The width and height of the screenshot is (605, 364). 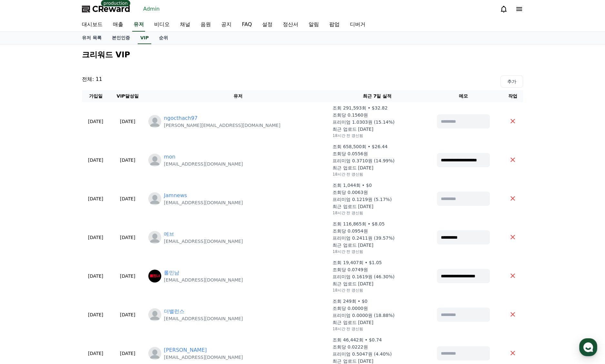 I want to click on a: 음원, so click(x=206, y=25).